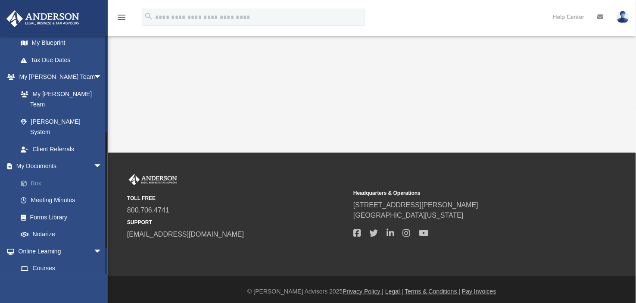  I want to click on a: Legal |, so click(394, 291).